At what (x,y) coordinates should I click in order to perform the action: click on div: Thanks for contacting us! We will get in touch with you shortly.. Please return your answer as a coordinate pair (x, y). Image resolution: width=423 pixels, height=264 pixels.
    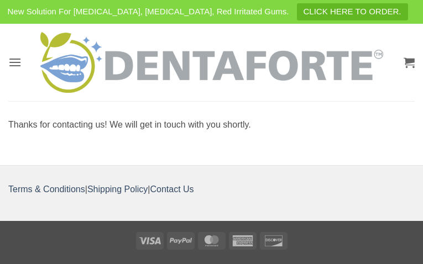
    Looking at the image, I should click on (211, 125).